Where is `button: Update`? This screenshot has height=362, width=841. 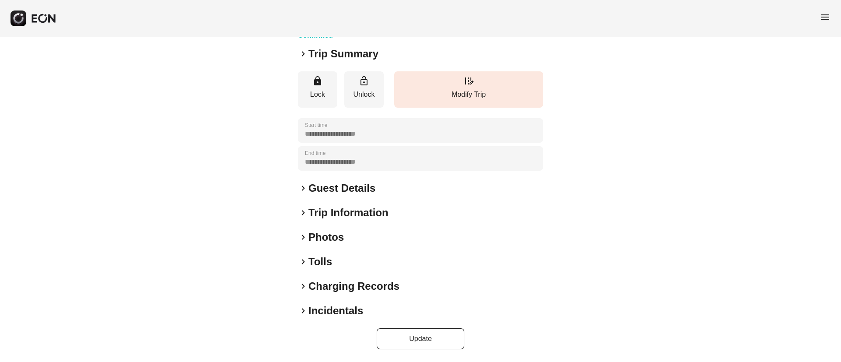
button: Update is located at coordinates (421, 339).